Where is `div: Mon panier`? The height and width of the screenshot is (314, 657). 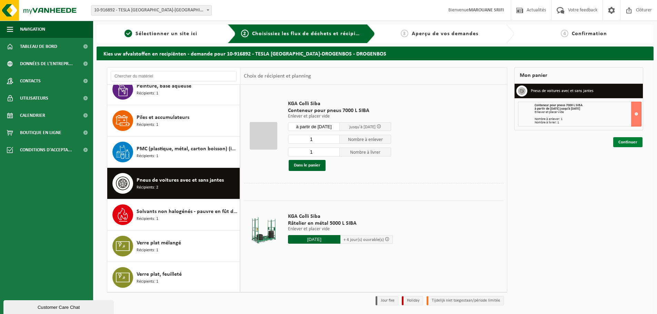
div: Mon panier is located at coordinates (579, 76).